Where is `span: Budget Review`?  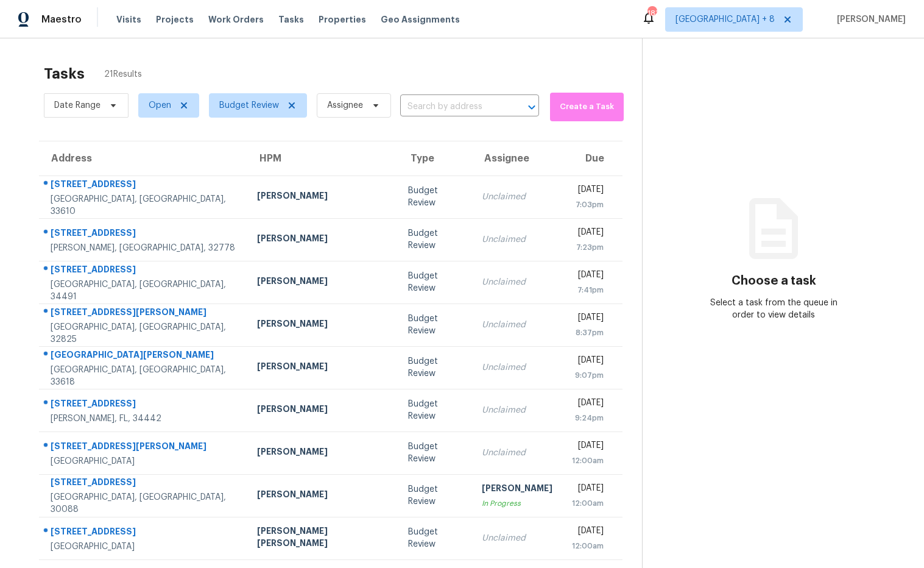 span: Budget Review is located at coordinates (249, 105).